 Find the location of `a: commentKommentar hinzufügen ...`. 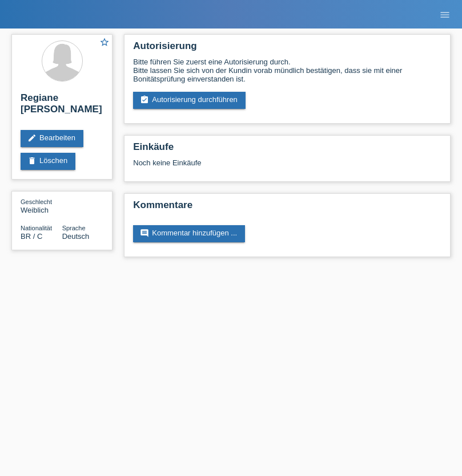

a: commentKommentar hinzufügen ... is located at coordinates (189, 234).